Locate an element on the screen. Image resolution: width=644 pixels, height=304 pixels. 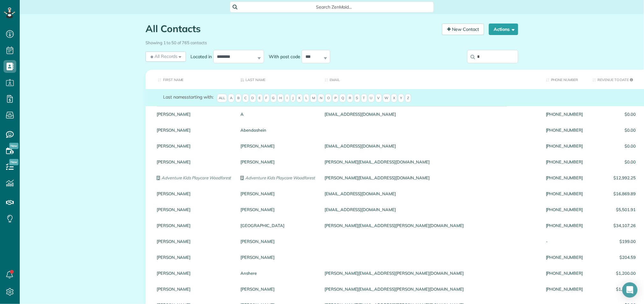
a: New Contact is located at coordinates (463, 29).